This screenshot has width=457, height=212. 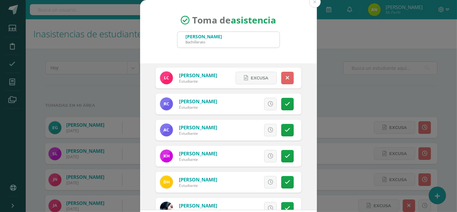 I want to click on img: e4e4dfc937c041508c137af92ec9f0d1.png, so click(x=166, y=78).